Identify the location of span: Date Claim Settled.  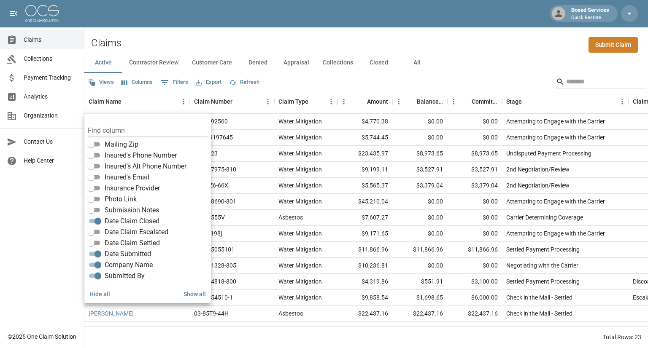
(132, 243).